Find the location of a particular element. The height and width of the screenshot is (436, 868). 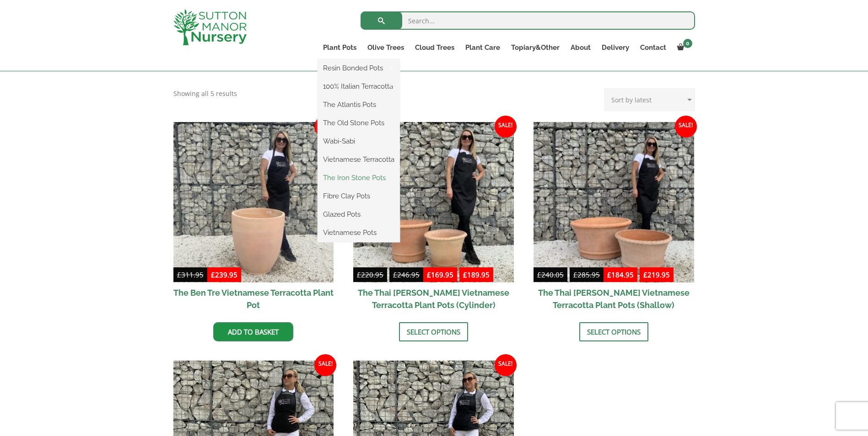

a: Plant Care is located at coordinates (483, 48).